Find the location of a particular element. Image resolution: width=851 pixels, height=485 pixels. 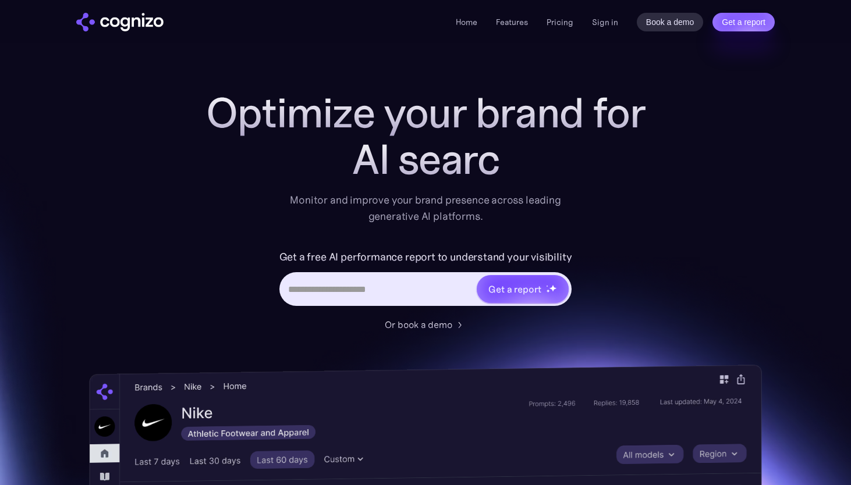

img: cognizo logo is located at coordinates (120, 22).